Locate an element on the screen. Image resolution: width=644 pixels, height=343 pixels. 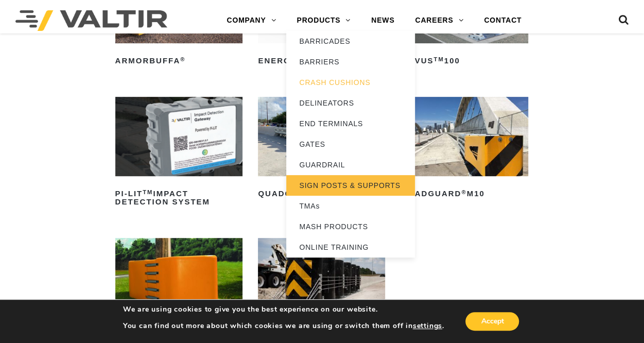
h2: NOVUS 100 is located at coordinates (465, 61).